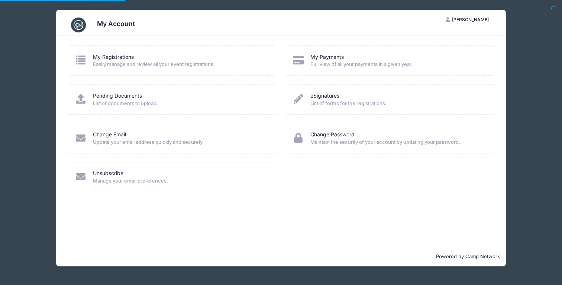  I want to click on a: Change Email, so click(109, 134).